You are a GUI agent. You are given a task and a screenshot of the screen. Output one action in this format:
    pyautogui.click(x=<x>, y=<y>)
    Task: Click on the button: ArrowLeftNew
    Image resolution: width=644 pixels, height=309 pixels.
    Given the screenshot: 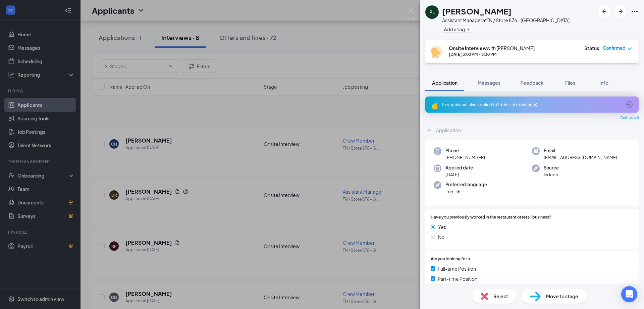 What is the action you would take?
    pyautogui.click(x=604, y=11)
    